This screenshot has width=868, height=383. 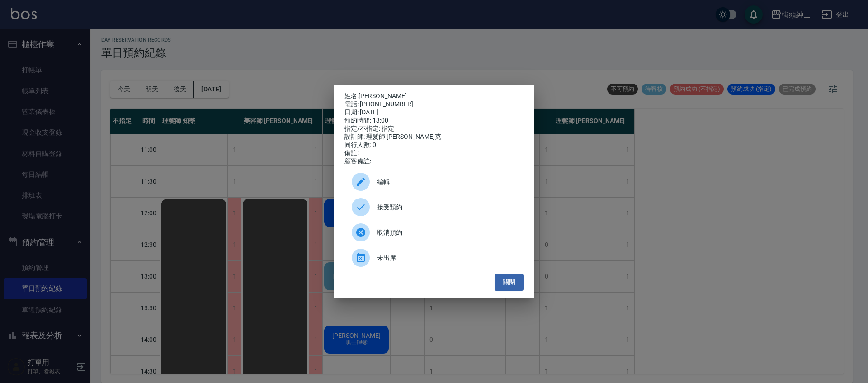 What do you see at coordinates (447, 258) in the screenshot?
I see `span: 未出席` at bounding box center [447, 258].